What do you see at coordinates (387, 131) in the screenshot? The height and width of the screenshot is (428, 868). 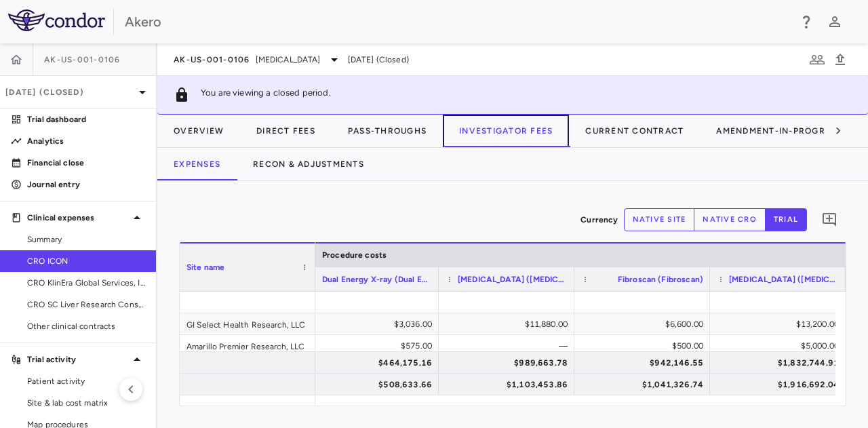 I see `button: Pass-Throughs` at bounding box center [387, 131].